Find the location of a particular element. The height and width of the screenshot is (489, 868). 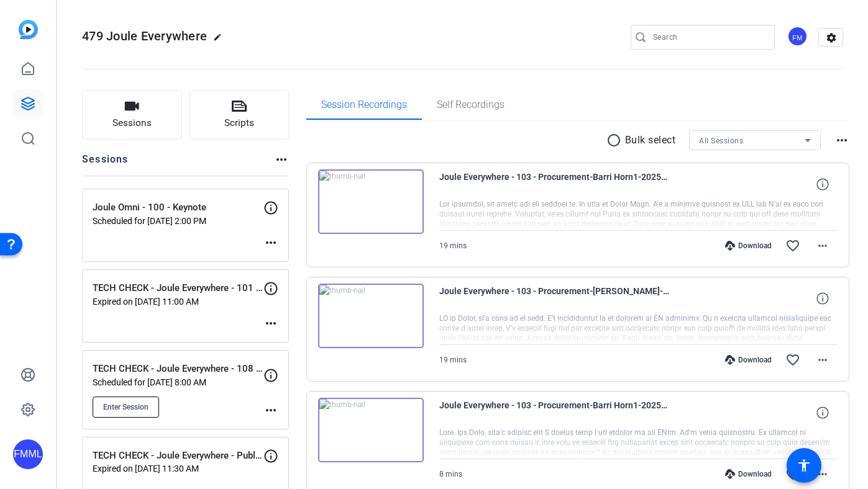

mat-icon: edit is located at coordinates (220, 40).